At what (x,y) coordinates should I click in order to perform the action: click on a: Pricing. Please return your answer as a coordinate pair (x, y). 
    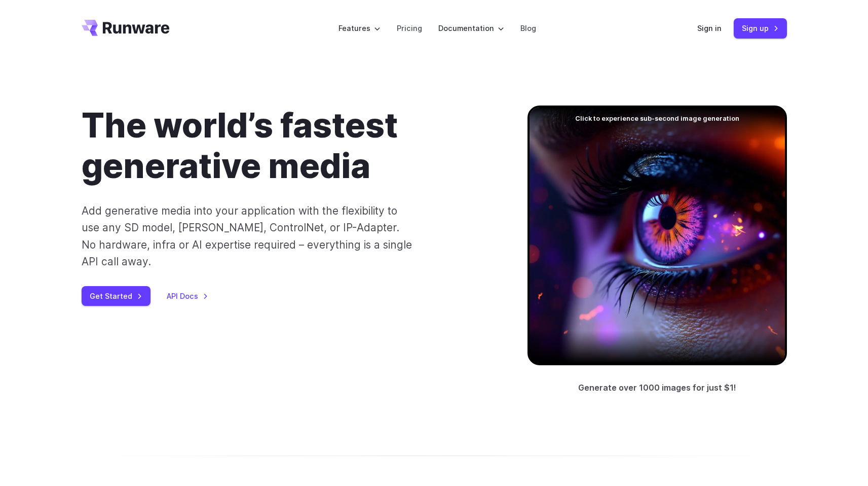
    Looking at the image, I should click on (410, 28).